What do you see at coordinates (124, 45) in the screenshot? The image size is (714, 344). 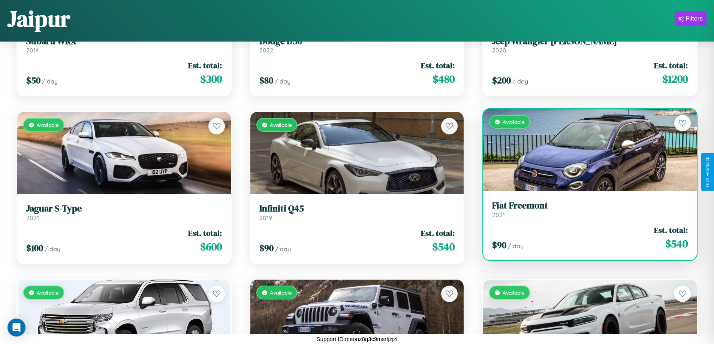 I see `a: Subaru WRX2014` at bounding box center [124, 45].